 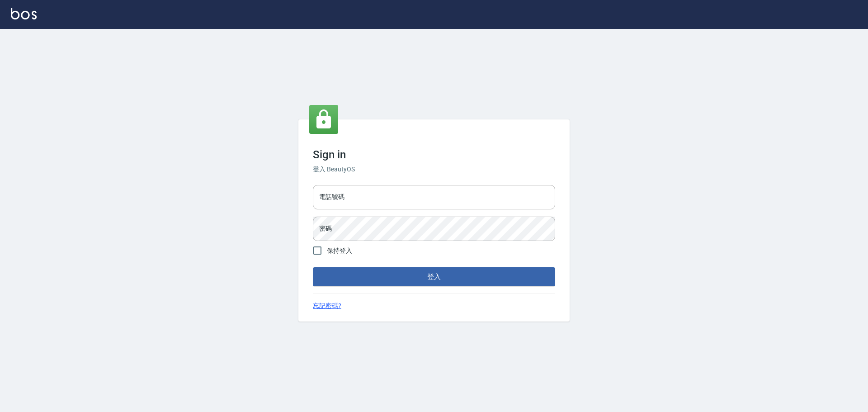 I want to click on a: 忘記密碼?, so click(x=327, y=306).